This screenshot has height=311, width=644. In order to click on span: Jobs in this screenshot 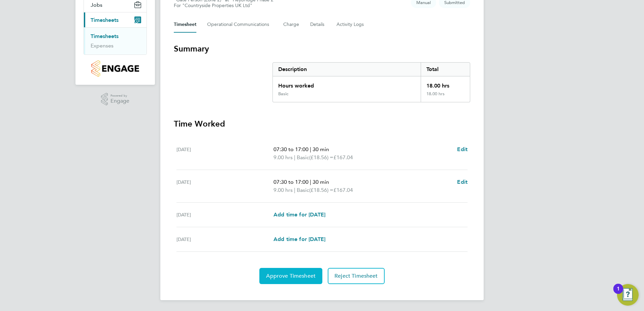, I will do `click(96, 5)`.